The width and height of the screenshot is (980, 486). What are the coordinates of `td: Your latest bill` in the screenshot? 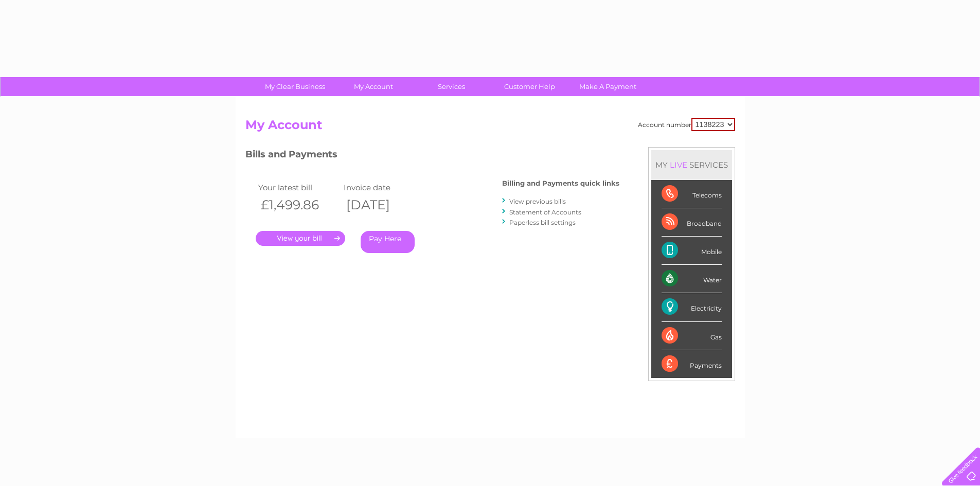 It's located at (299, 187).